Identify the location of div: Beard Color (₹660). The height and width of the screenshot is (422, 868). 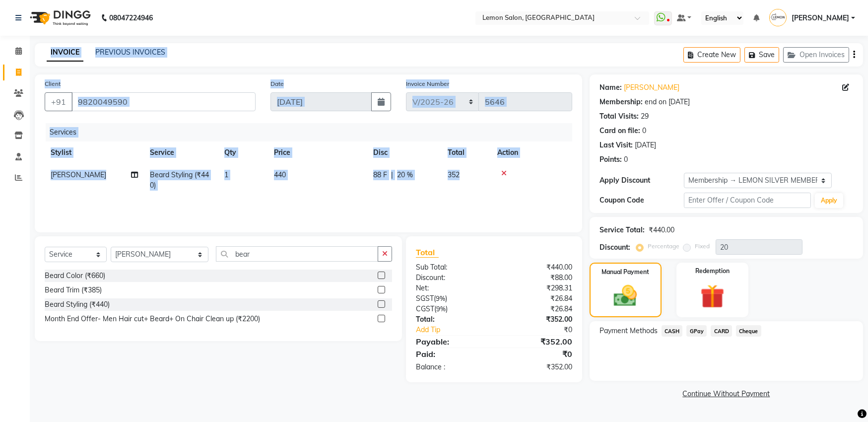
(75, 276).